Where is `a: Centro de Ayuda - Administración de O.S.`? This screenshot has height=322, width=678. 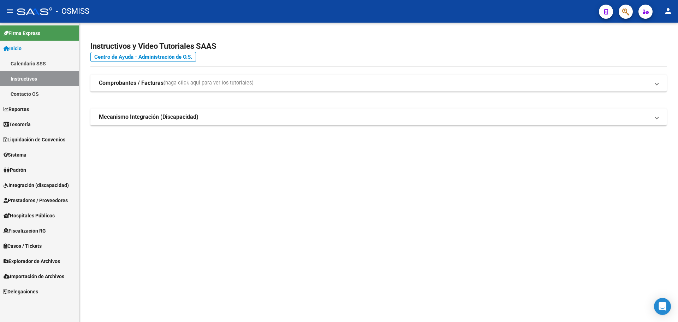 a: Centro de Ayuda - Administración de O.S. is located at coordinates (143, 57).